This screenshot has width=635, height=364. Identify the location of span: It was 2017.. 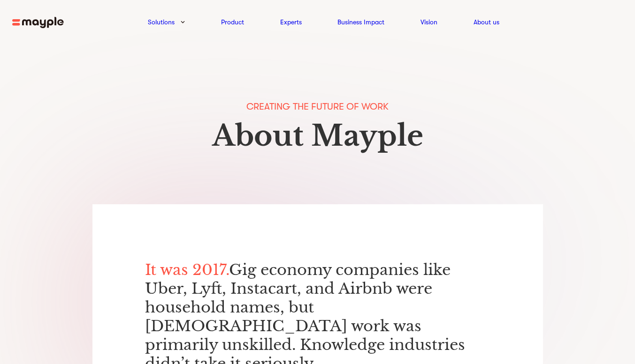
(187, 270).